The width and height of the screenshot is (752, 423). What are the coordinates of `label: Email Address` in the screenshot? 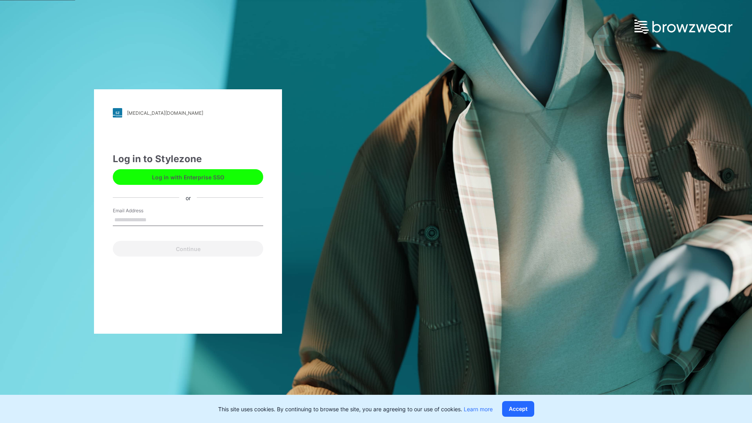 It's located at (140, 211).